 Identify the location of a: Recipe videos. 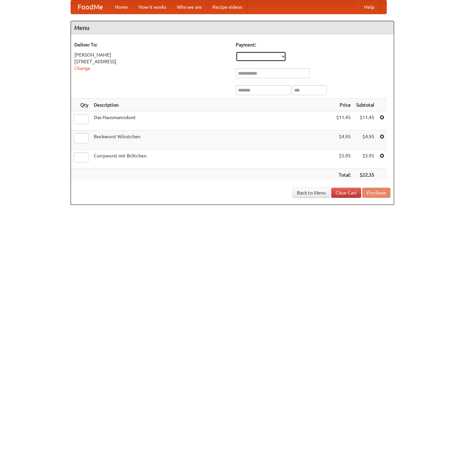
(227, 7).